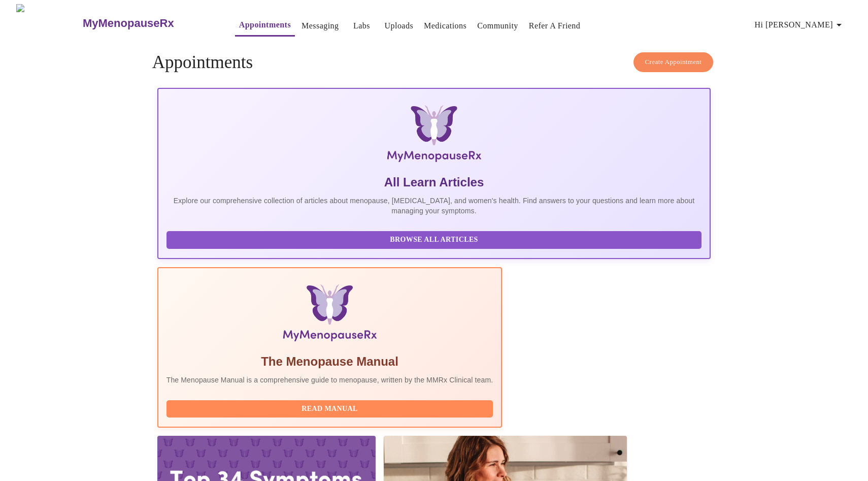 This screenshot has width=868, height=481. Describe the element at coordinates (436, 239) in the screenshot. I see `a: Browse All Articles` at that location.